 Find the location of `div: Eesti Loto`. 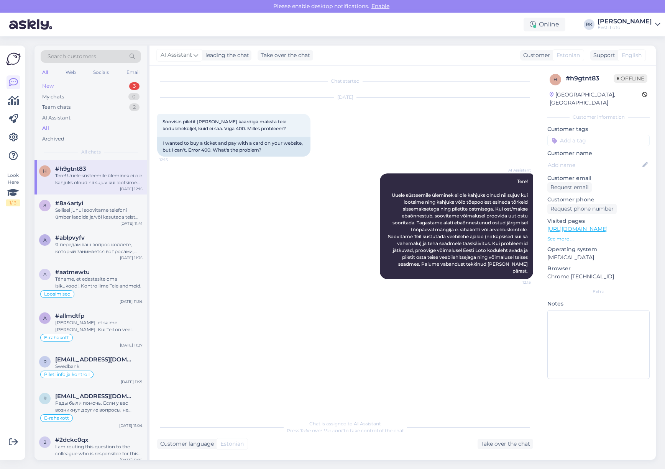

div: Eesti Loto is located at coordinates (625, 28).